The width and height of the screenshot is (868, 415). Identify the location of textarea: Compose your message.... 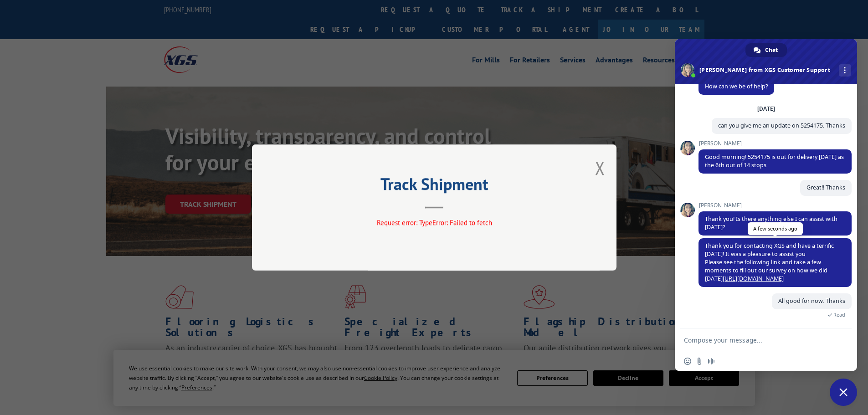
(756, 340).